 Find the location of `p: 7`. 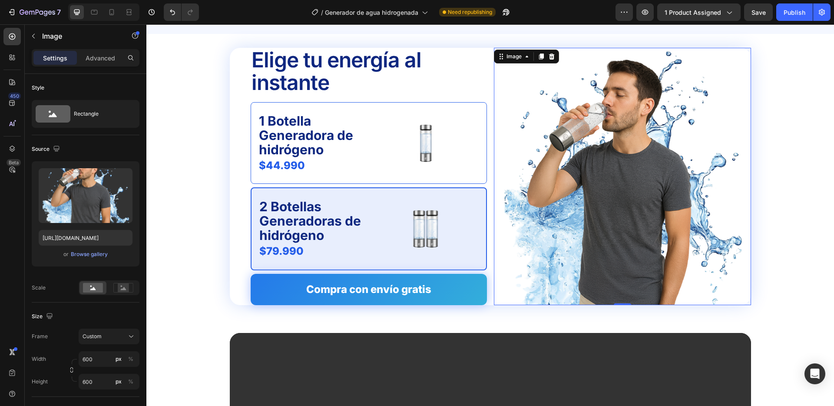

p: 7 is located at coordinates (59, 12).